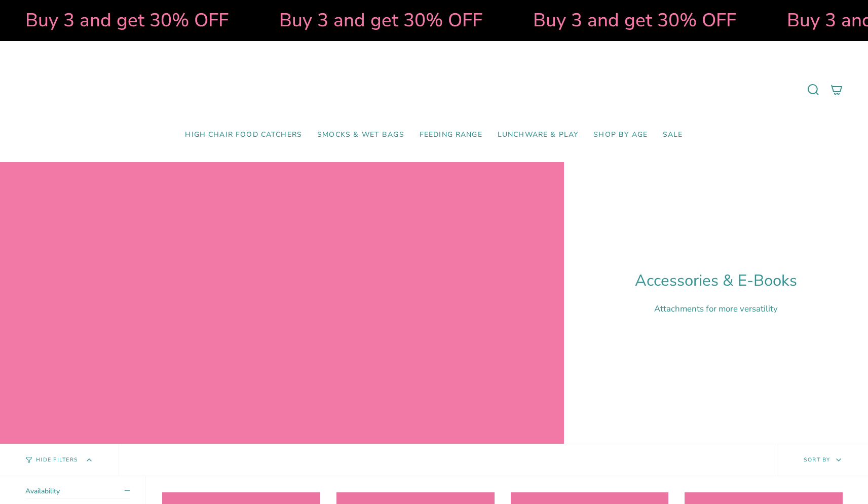  I want to click on div: Smocks & Wet Bags, so click(361, 135).